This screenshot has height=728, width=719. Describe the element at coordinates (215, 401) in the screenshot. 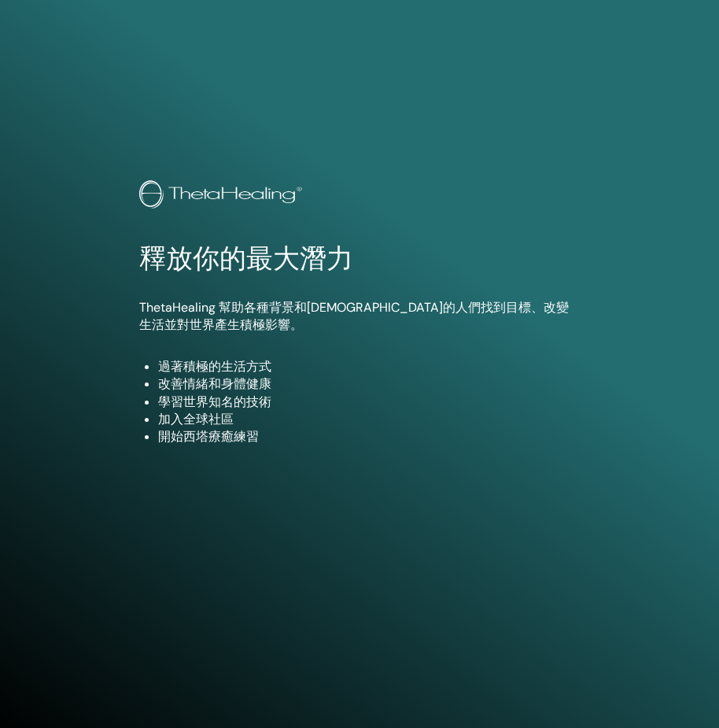

I see `font: 學習世界知名的技術` at that location.